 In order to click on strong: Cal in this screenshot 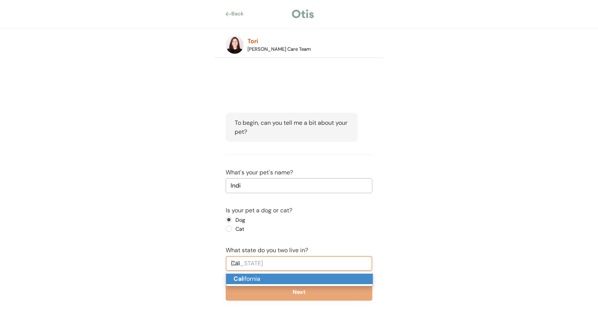, I will do `click(238, 279)`.